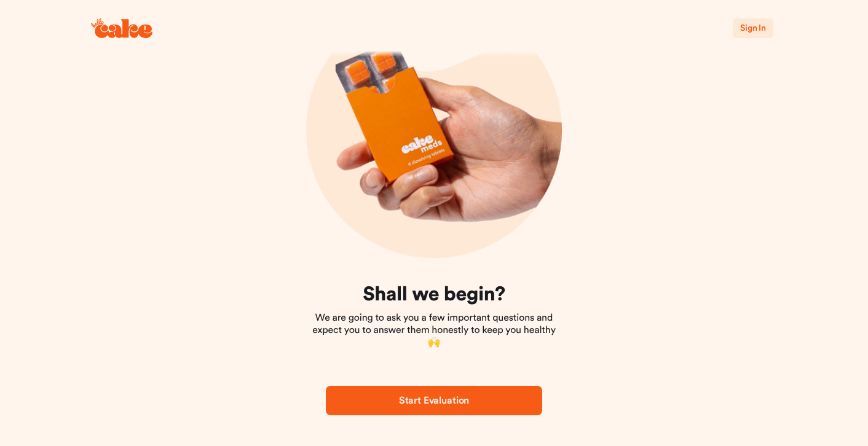 This screenshot has height=446, width=868. Describe the element at coordinates (434, 316) in the screenshot. I see `div: We are going to ask you a few important questions and expect you to answer them honestly to keep ...` at that location.